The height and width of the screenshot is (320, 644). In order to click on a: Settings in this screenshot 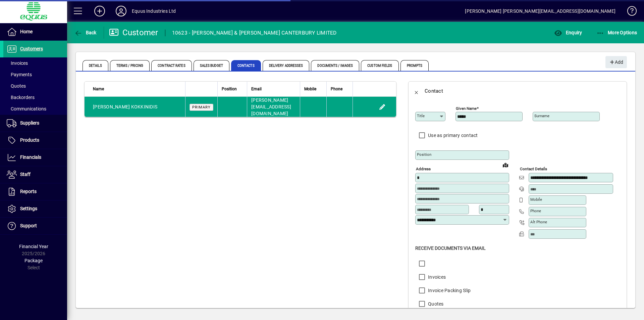, I will do `click(36, 209)`.